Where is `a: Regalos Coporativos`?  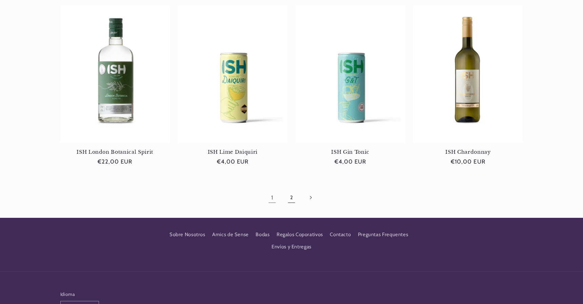
a: Regalos Coporativos is located at coordinates (299, 234).